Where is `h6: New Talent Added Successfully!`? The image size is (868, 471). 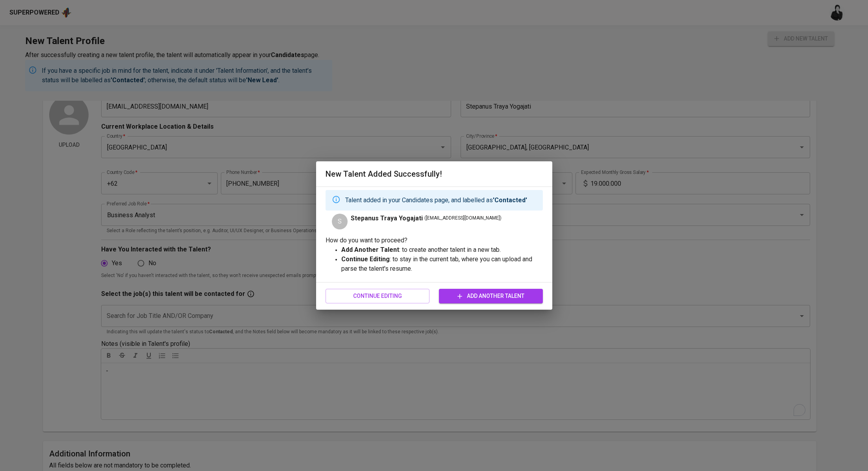 h6: New Talent Added Successfully! is located at coordinates (434, 174).